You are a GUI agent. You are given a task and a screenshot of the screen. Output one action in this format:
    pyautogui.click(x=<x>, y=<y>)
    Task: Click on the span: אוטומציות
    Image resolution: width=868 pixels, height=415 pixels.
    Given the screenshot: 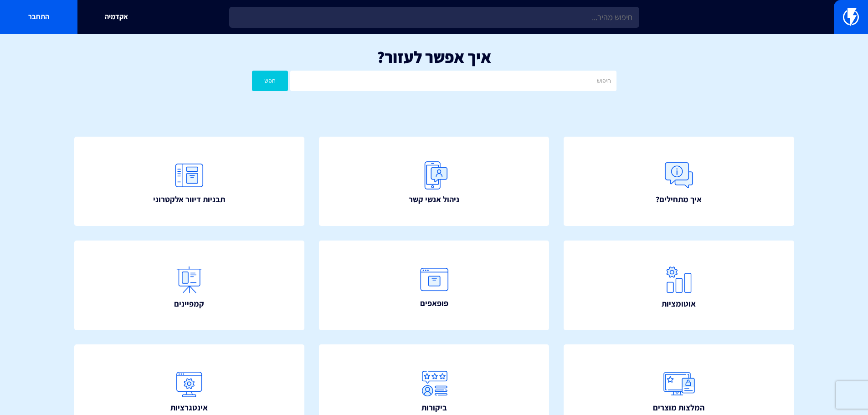 What is the action you would take?
    pyautogui.click(x=678, y=304)
    